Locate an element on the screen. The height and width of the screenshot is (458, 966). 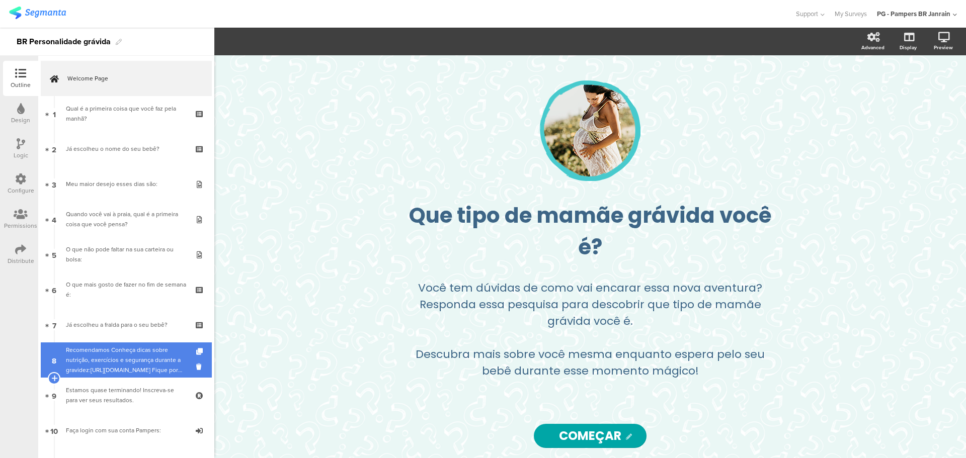
div: Display is located at coordinates (908, 47).